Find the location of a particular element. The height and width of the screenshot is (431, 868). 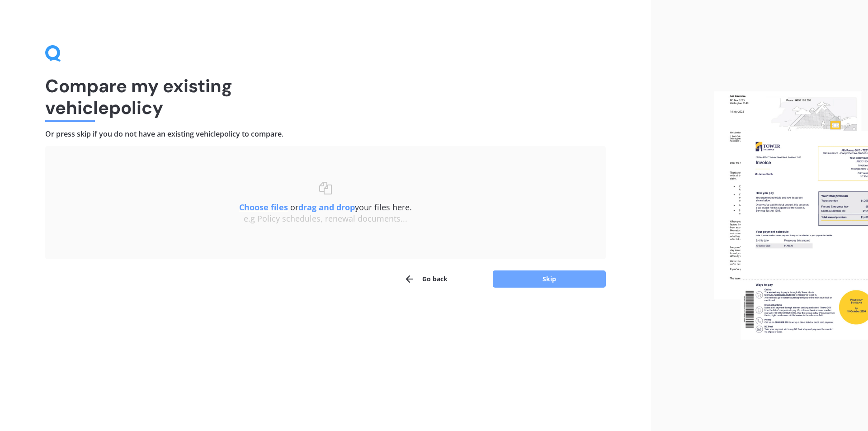

h1: Compare my existing vehicle policy is located at coordinates (326, 97).